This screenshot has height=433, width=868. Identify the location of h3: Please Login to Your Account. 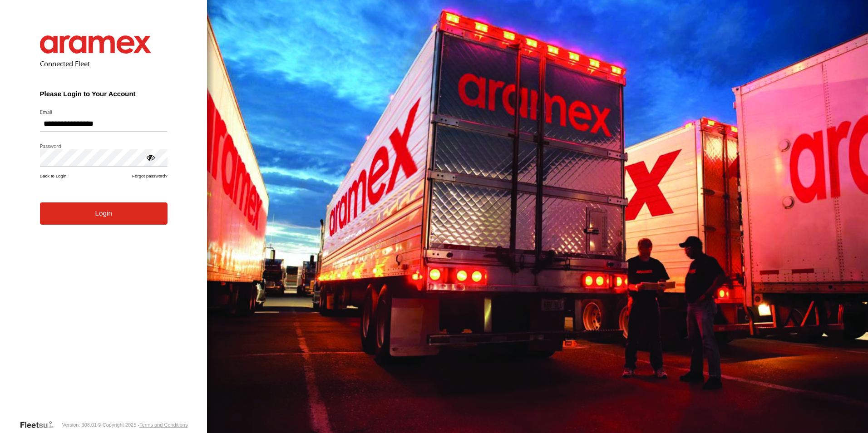
(103, 93).